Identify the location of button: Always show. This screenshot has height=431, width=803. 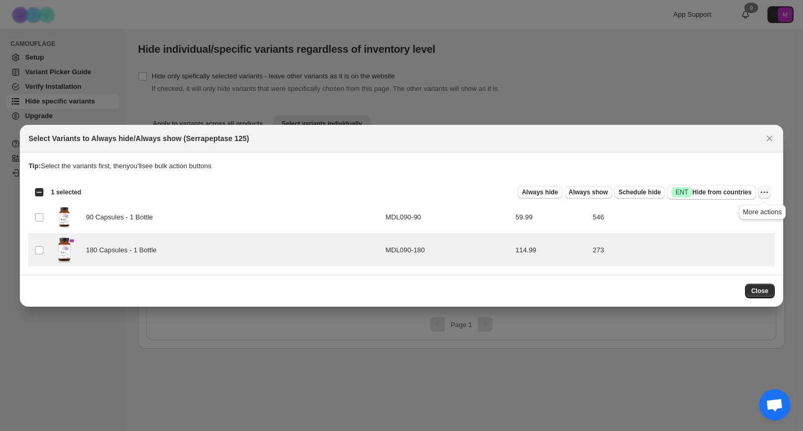
(588, 192).